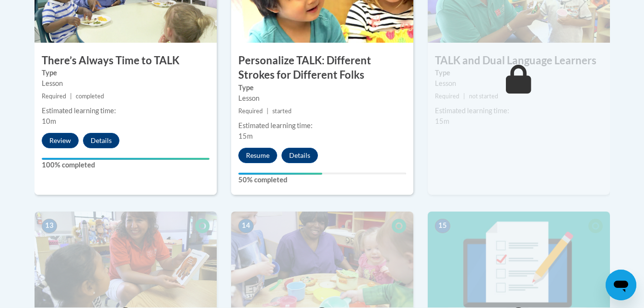 The height and width of the screenshot is (308, 644). Describe the element at coordinates (483, 96) in the screenshot. I see `span: not started` at that location.